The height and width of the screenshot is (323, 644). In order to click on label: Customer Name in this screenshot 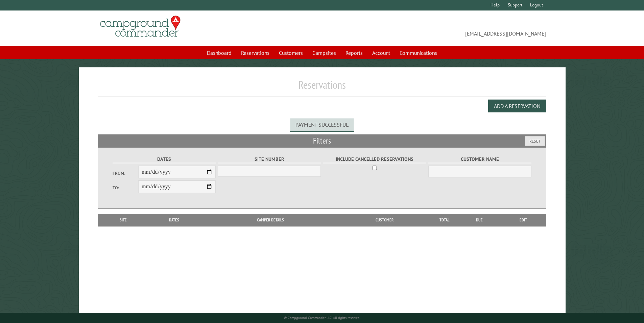, I will do `click(480, 159)`.